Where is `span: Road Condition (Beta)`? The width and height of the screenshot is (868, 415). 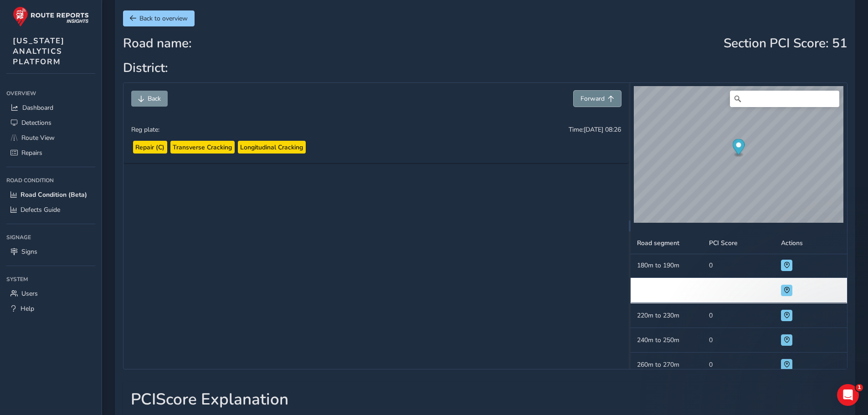
span: Road Condition (Beta) is located at coordinates (53, 195).